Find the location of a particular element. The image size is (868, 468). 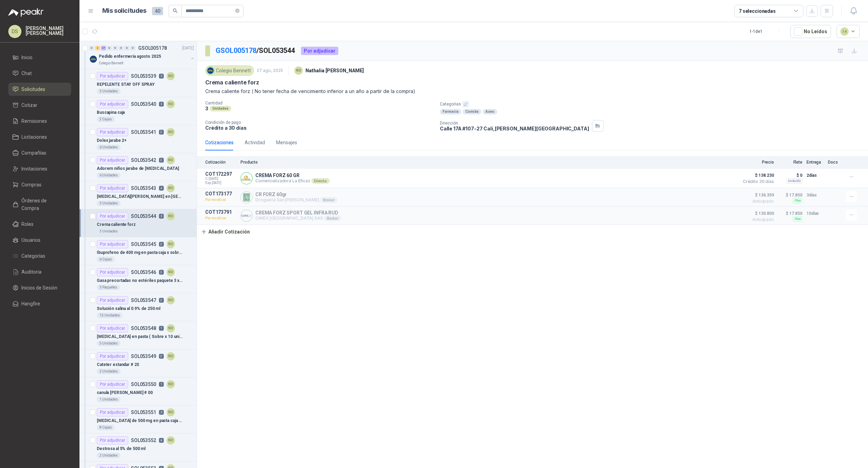

a: Por adjudicarSOL0535443NOCrema caliente forz3 Unidades is located at coordinates (138, 223).